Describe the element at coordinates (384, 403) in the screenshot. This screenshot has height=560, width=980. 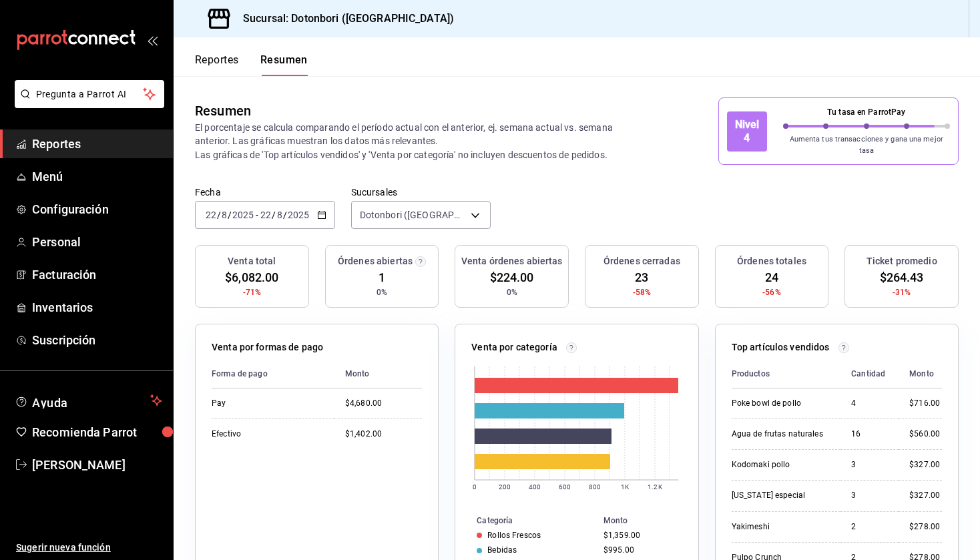
I see `div: $4,680.00` at that location.